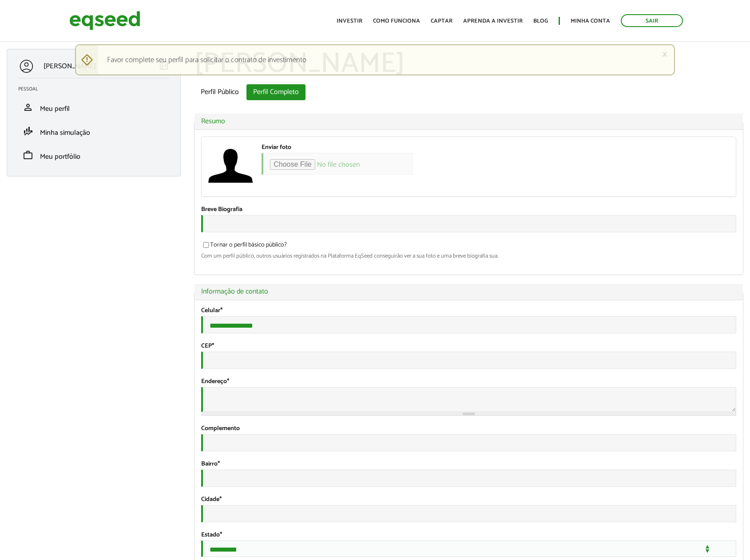 The width and height of the screenshot is (750, 560). What do you see at coordinates (94, 131) in the screenshot?
I see `a: finance_modeMinha simulação` at bounding box center [94, 131].